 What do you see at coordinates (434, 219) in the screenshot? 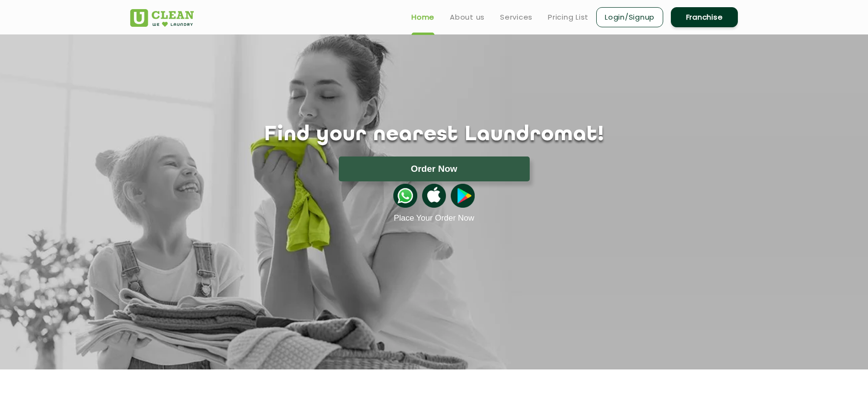
I see `a: Place Your Order Now` at bounding box center [434, 219].